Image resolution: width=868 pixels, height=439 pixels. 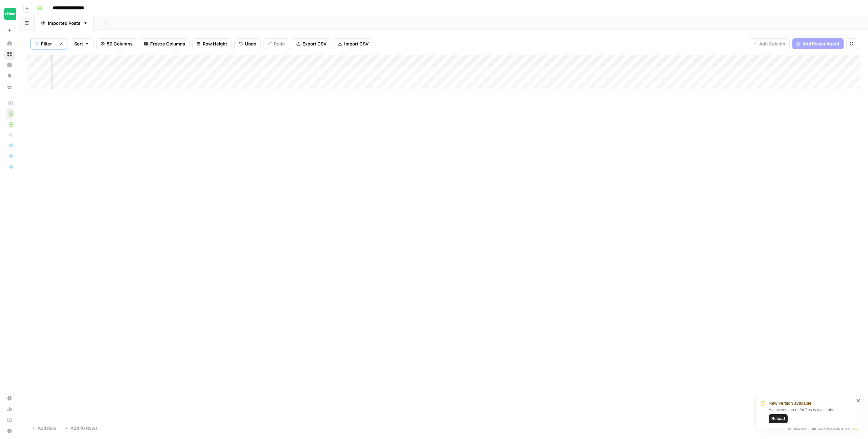 I want to click on a: Home, so click(x=9, y=43).